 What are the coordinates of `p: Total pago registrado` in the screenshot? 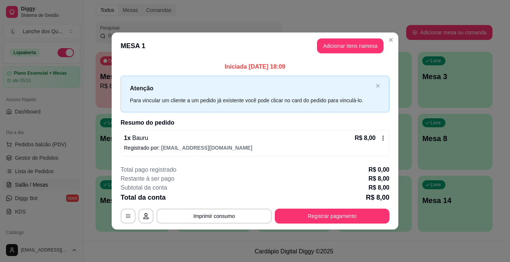 It's located at (148, 170).